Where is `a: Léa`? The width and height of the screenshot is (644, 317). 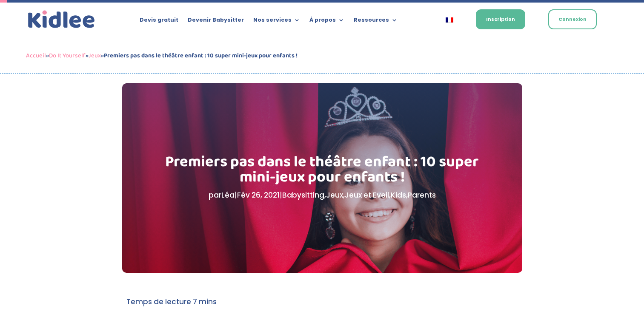
a: Léa is located at coordinates (228, 195).